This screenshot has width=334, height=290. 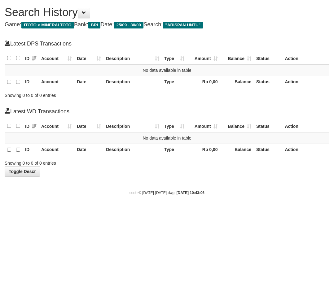 What do you see at coordinates (94, 25) in the screenshot?
I see `span: BRI` at bounding box center [94, 25].